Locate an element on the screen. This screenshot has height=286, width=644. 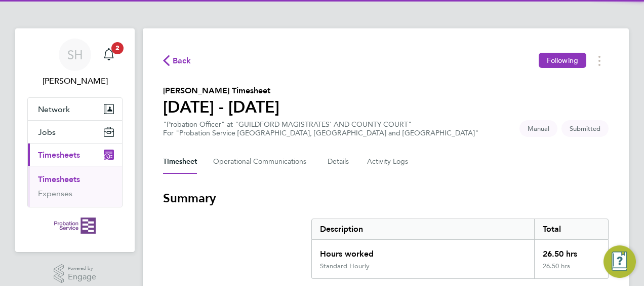
a: Go to home page is located at coordinates (75, 226).